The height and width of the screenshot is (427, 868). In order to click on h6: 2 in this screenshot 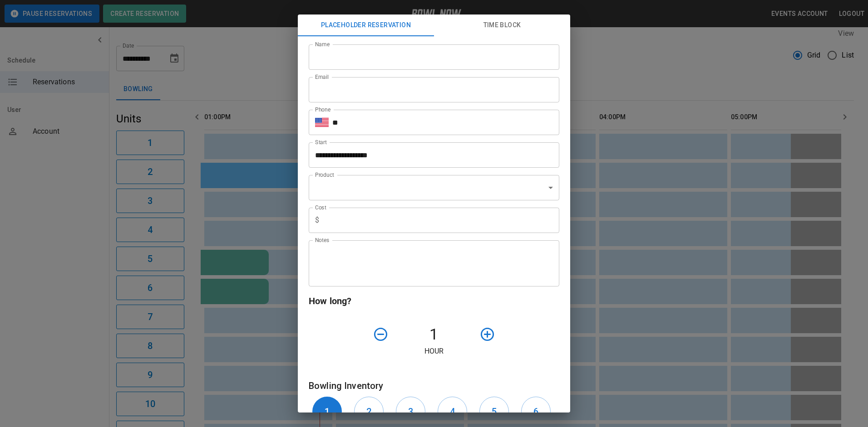, I will do `click(368, 412)`.